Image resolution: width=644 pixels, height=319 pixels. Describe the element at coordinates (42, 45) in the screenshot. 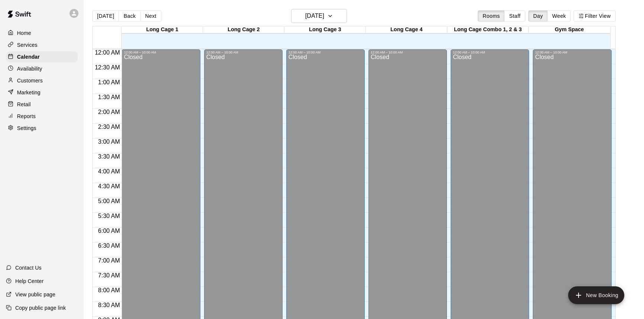

I see `div: Services` at that location.